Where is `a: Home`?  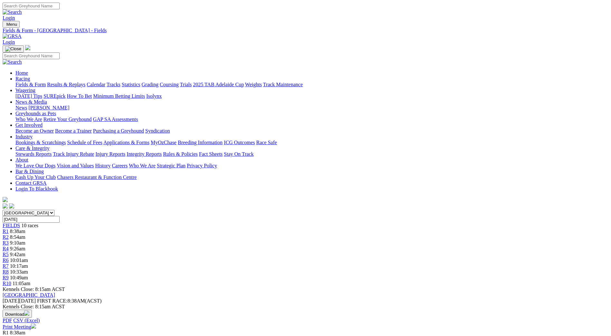
a: Home is located at coordinates (22, 73).